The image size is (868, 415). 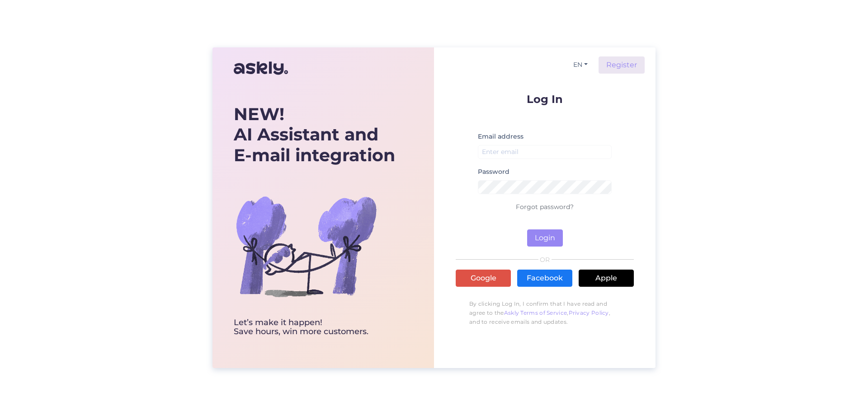 I want to click on span: OR, so click(x=545, y=260).